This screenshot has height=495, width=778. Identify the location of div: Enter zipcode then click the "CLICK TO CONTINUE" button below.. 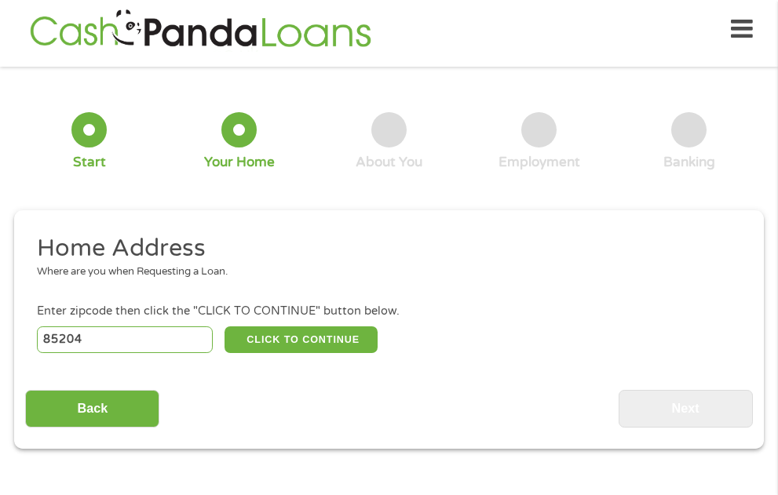
(388, 312).